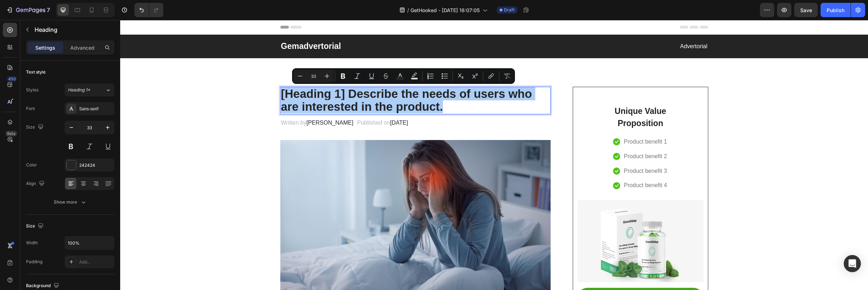 This screenshot has width=868, height=290. Describe the element at coordinates (262, 103) in the screenshot. I see `p: Published on` at that location.